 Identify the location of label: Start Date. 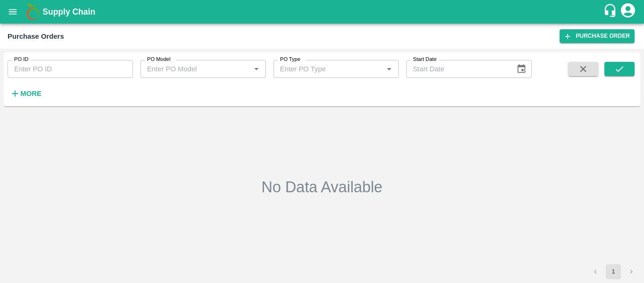
(425, 60).